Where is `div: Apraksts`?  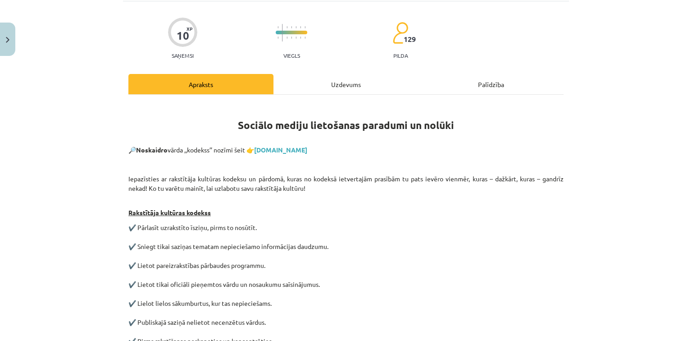
div: Apraksts is located at coordinates (201, 84).